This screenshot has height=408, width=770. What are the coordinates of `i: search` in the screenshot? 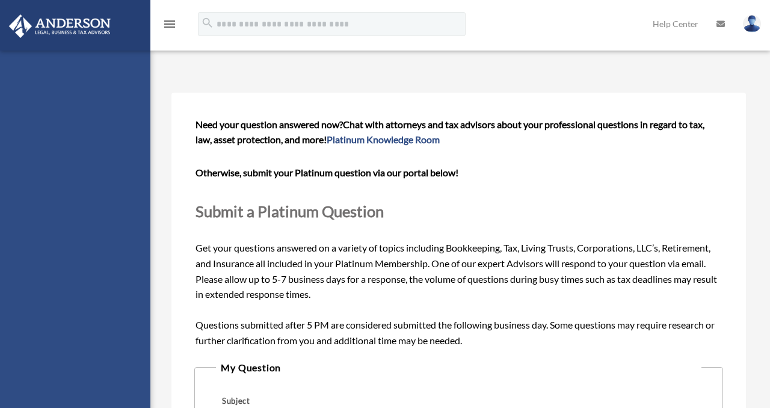 It's located at (207, 23).